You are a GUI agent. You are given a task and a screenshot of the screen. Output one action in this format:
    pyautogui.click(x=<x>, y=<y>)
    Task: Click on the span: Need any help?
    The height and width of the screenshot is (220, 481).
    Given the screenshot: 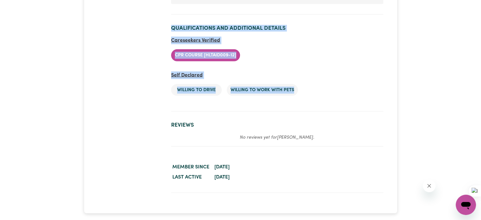 What is the action you would take?
    pyautogui.click(x=21, y=7)
    